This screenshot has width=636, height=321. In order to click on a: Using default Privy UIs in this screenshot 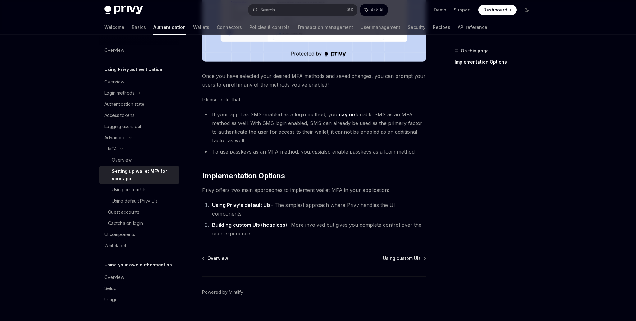, I will do `click(139, 201)`.